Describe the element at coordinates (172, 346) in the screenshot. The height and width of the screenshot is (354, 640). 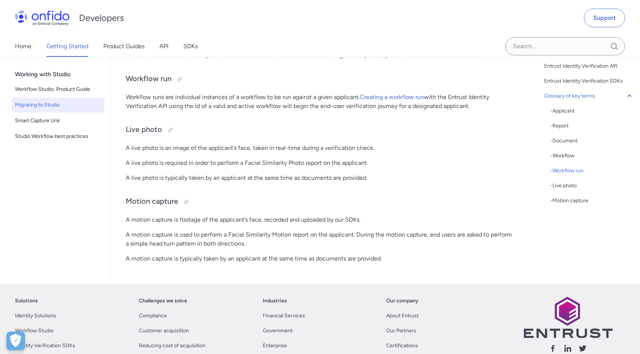
I see `a: Reducing cost of acquisition` at that location.